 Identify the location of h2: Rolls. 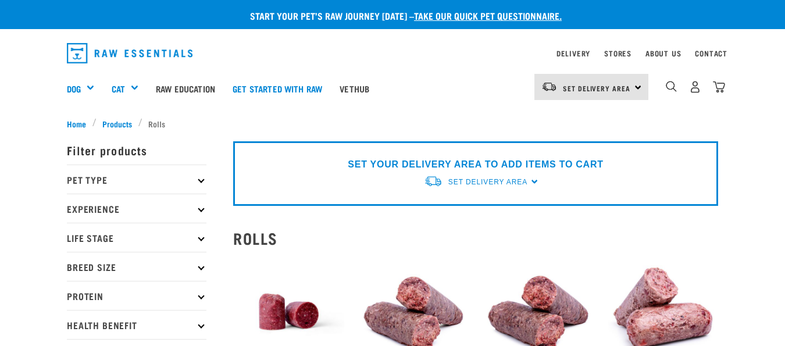
(476, 238).